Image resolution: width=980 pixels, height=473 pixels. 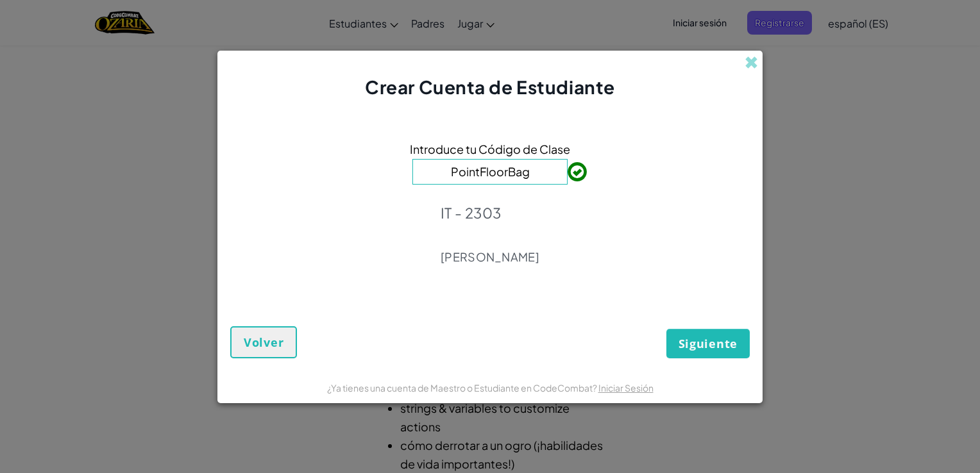 What do you see at coordinates (264, 342) in the screenshot?
I see `button: Volver` at bounding box center [264, 342].